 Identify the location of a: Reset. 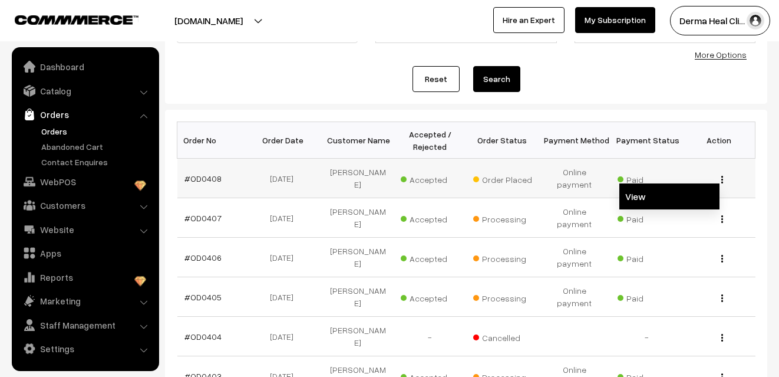
(436, 79).